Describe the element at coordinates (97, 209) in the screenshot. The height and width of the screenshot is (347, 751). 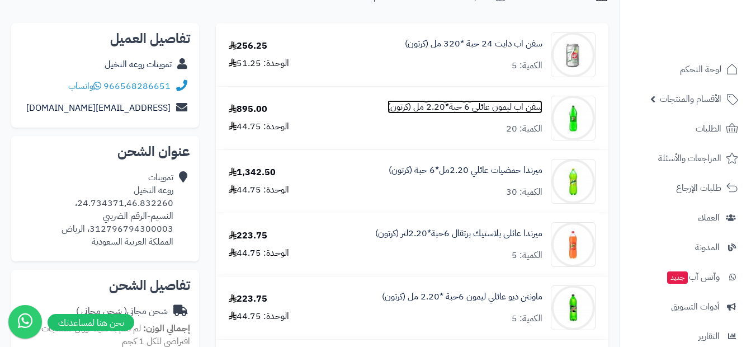
I see `div: تموينات روعه النخيل 24.734371,46.832260، النسيم-الرقم الضريبي 312796794300003، الرياض المملكة الع...` at that location.